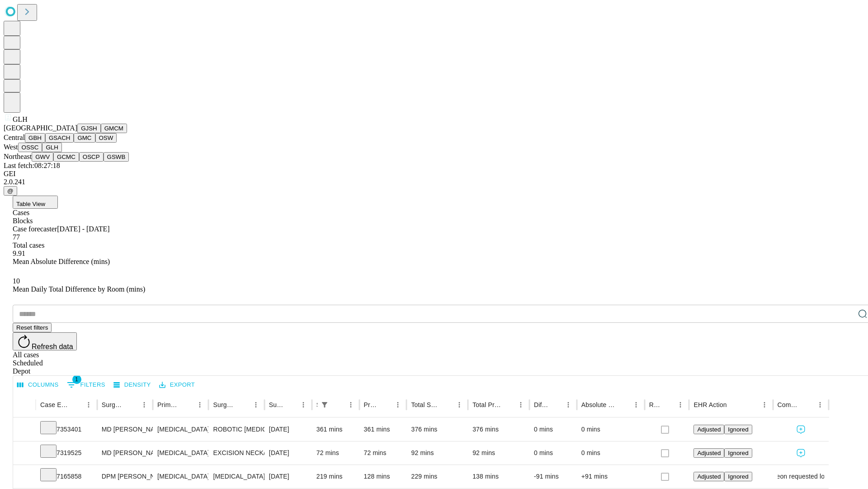 The image size is (868, 489). What do you see at coordinates (541, 405) in the screenshot?
I see `div: Difference` at bounding box center [541, 405].